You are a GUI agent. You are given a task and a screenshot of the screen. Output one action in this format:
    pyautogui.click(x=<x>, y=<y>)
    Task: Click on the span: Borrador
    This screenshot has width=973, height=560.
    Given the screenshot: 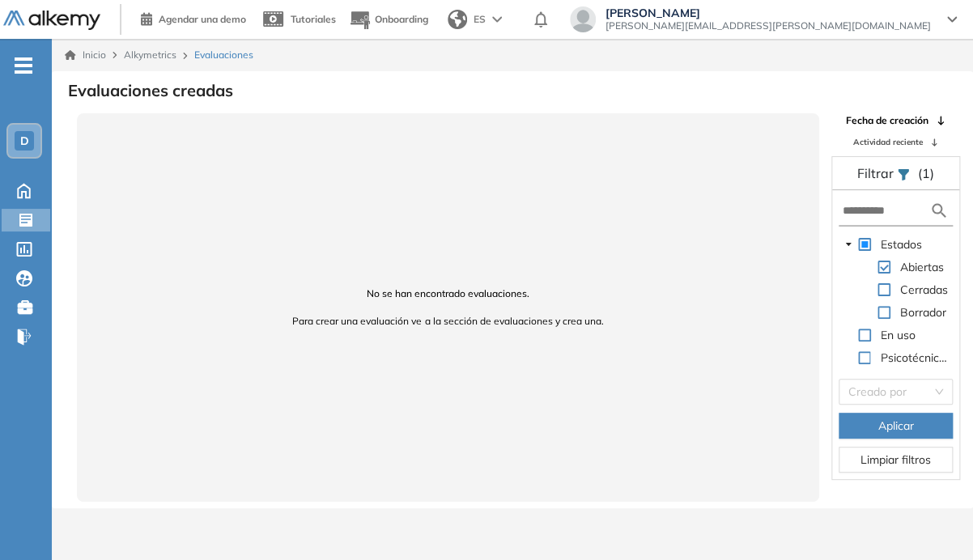 What is the action you would take?
    pyautogui.click(x=923, y=313)
    